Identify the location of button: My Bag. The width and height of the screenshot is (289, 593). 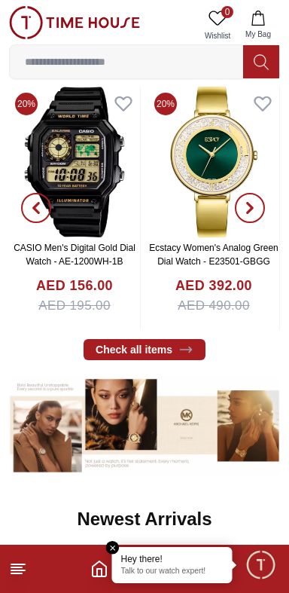
(258, 25).